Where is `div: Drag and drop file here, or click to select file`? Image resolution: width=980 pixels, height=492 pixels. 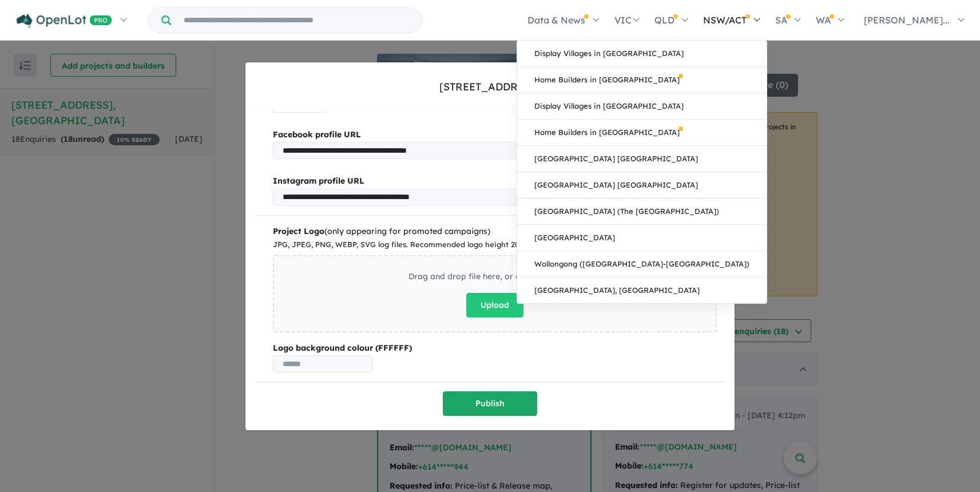
div: Drag and drop file here, or click to select file is located at coordinates (494, 277).